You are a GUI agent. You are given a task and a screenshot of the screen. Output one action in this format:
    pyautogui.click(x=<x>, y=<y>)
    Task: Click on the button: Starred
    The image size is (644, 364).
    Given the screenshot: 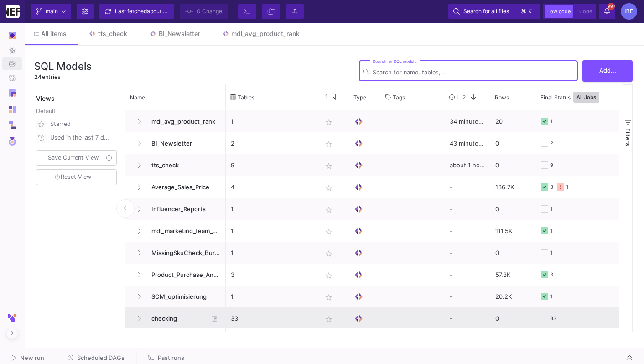 What is the action you would take?
    pyautogui.click(x=76, y=124)
    